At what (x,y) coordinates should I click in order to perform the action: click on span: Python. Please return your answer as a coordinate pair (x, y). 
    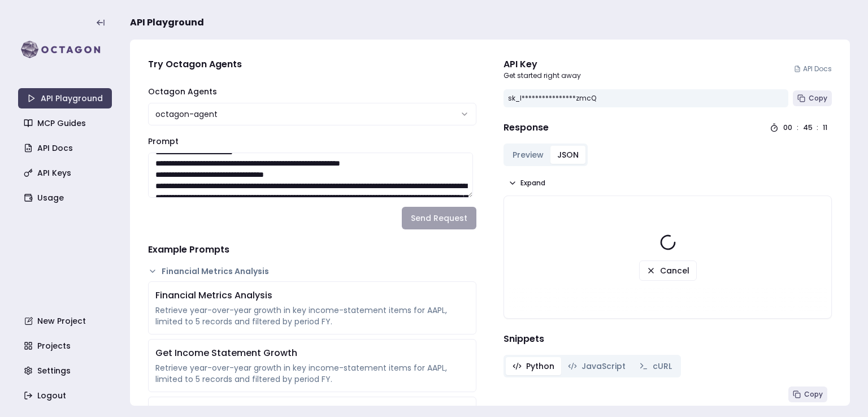
    Looking at the image, I should click on (540, 366).